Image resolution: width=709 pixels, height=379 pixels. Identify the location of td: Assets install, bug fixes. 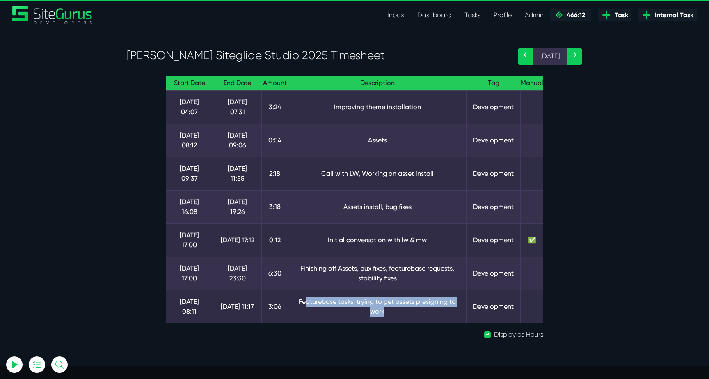
(377, 206).